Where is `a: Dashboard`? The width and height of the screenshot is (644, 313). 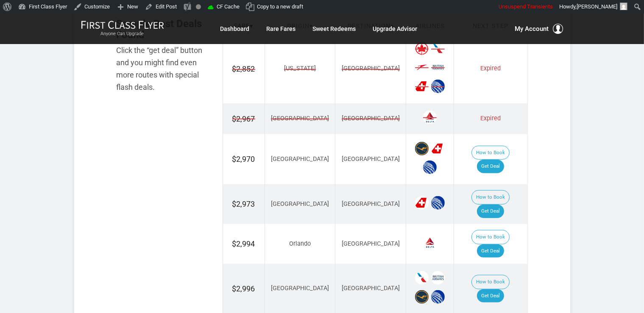 a: Dashboard is located at coordinates (235, 29).